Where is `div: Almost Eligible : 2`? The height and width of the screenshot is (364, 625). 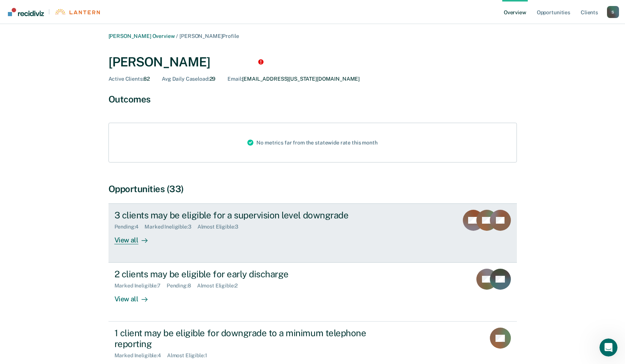
div: Almost Eligible : 2 is located at coordinates (220, 285).